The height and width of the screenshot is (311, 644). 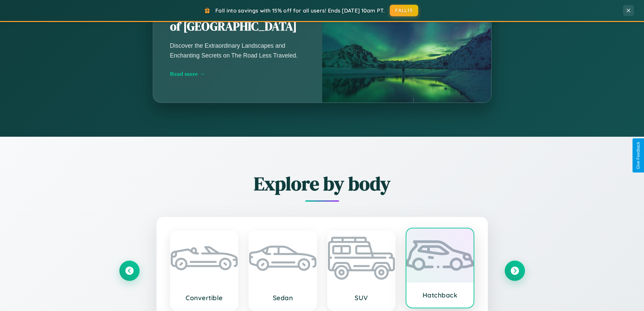 I want to click on p: Discover the Extraordinary Landscapes and Enchanting Secrets on The Road Less Traveled., so click(x=238, y=50).